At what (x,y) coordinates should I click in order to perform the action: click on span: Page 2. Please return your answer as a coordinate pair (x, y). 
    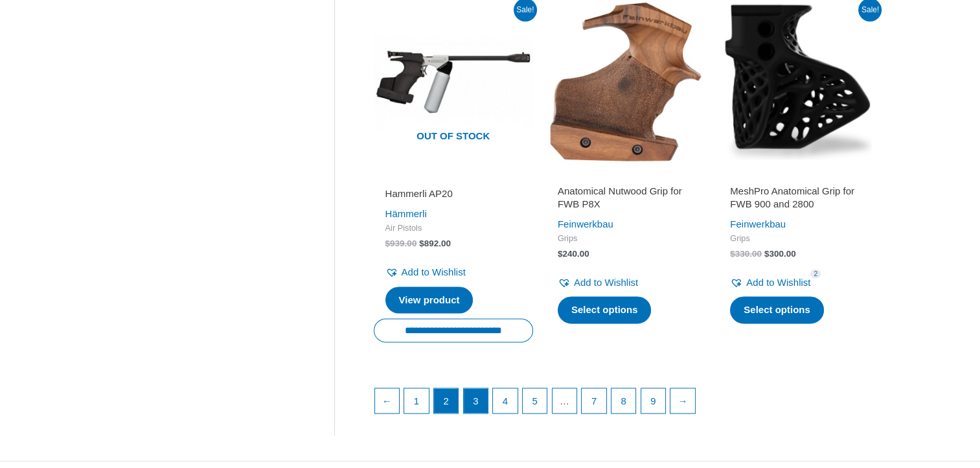
    Looking at the image, I should click on (446, 400).